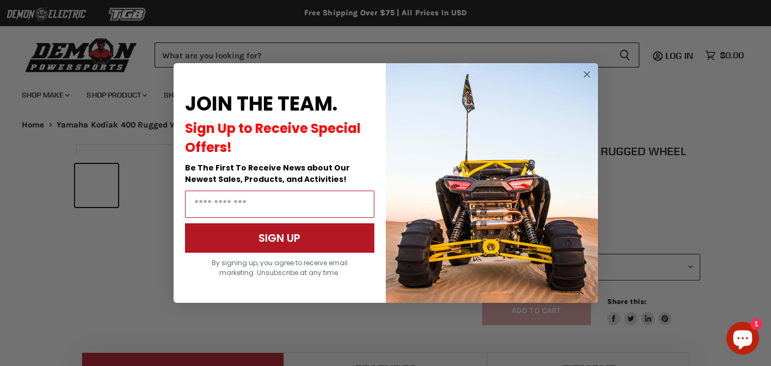 Image resolution: width=771 pixels, height=366 pixels. What do you see at coordinates (742, 339) in the screenshot?
I see `inbox-online-store-chat: Shopify online store chat` at bounding box center [742, 339].